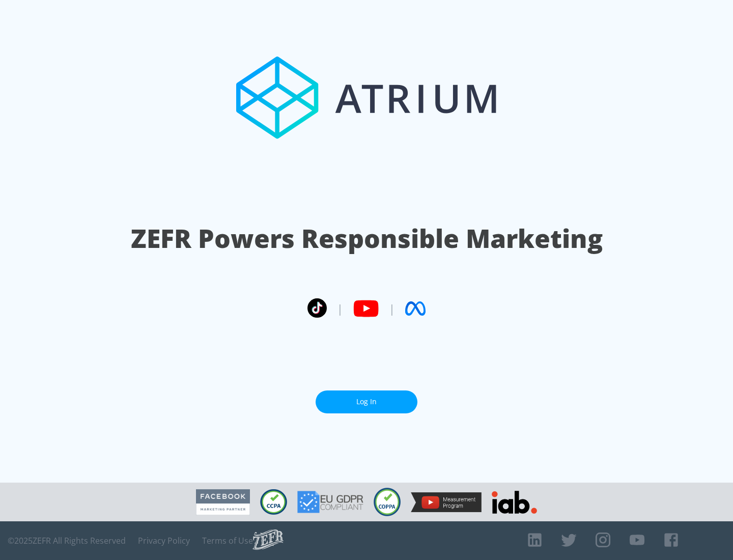 The width and height of the screenshot is (733, 560). What do you see at coordinates (273, 502) in the screenshot?
I see `img: CCPA Compliant` at bounding box center [273, 502].